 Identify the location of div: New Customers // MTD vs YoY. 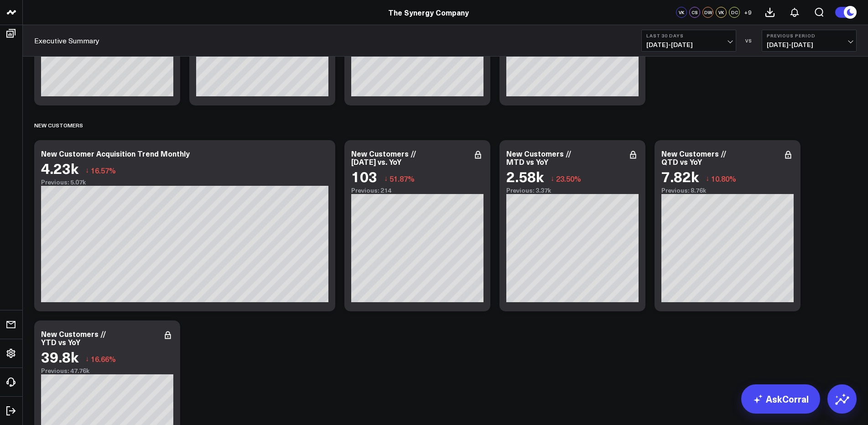
(539, 157).